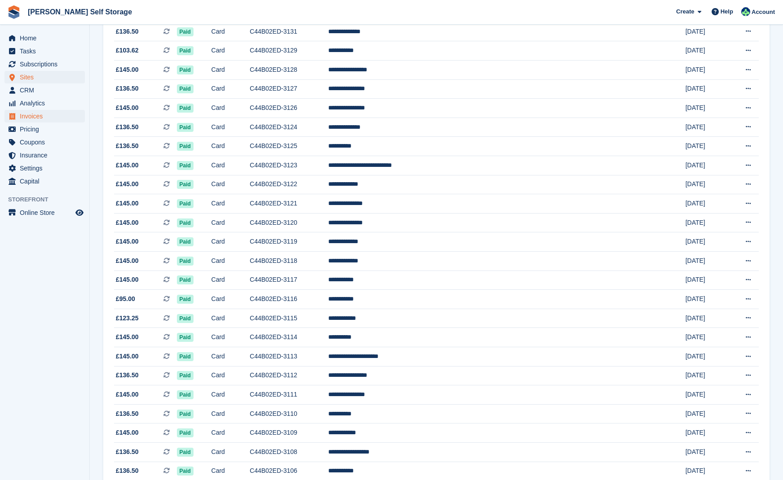 Image resolution: width=783 pixels, height=480 pixels. What do you see at coordinates (289, 376) in the screenshot?
I see `td: C44B02ED-3112` at bounding box center [289, 376].